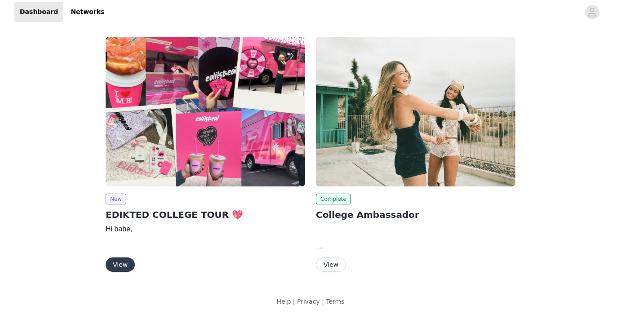 Image resolution: width=621 pixels, height=332 pixels. What do you see at coordinates (119, 229) in the screenshot?
I see `span: Hi babe,` at bounding box center [119, 229].